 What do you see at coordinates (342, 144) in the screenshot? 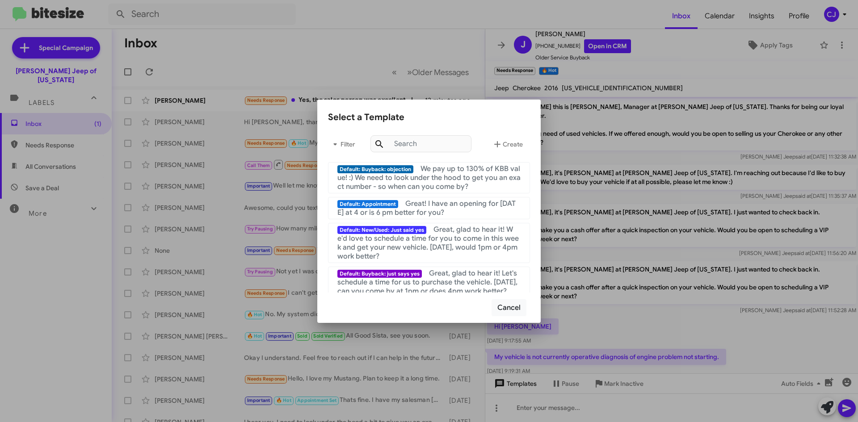
I see `span: Filter` at bounding box center [342, 144].